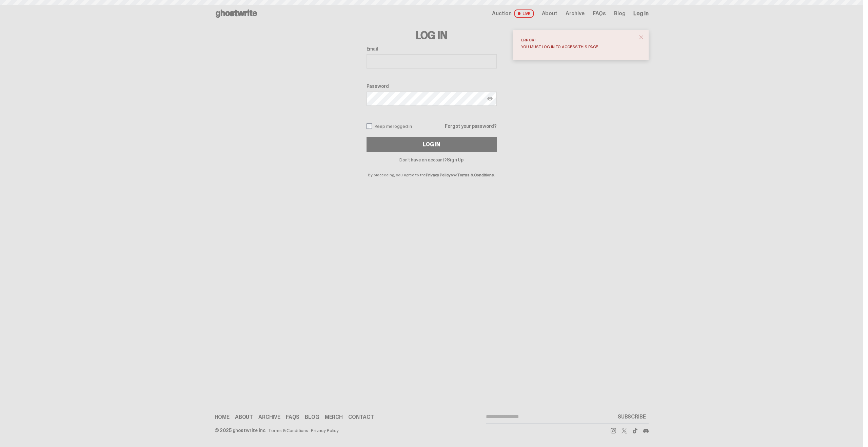 Image resolution: width=868 pixels, height=447 pixels. I want to click on a: Merch, so click(334, 417).